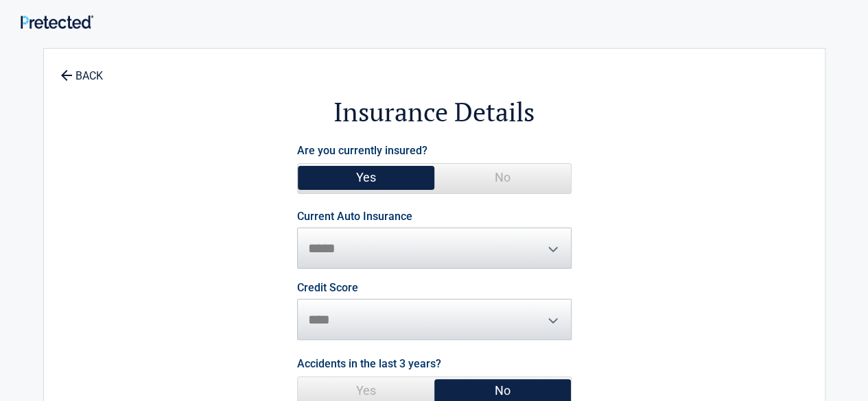 The height and width of the screenshot is (401, 868). What do you see at coordinates (362, 150) in the screenshot?
I see `label: Are you currently insured?` at bounding box center [362, 150].